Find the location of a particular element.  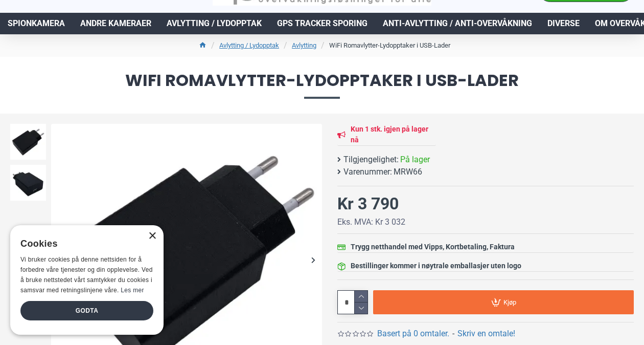

div: Trygg netthandel med Vipps, Kortbetaling, Faktura is located at coordinates (432, 247).